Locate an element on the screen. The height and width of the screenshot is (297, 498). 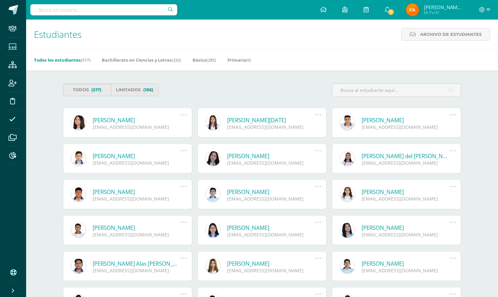
span: (0) is located at coordinates (248, 60).